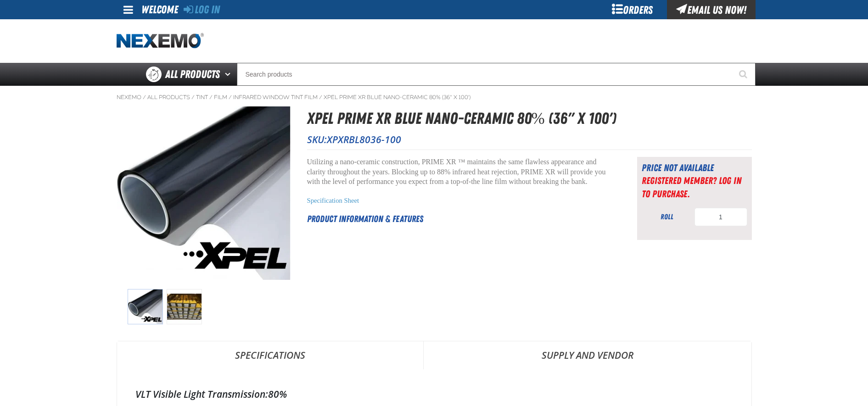  Describe the element at coordinates (460, 218) in the screenshot. I see `h2: Product Information & Features` at that location.